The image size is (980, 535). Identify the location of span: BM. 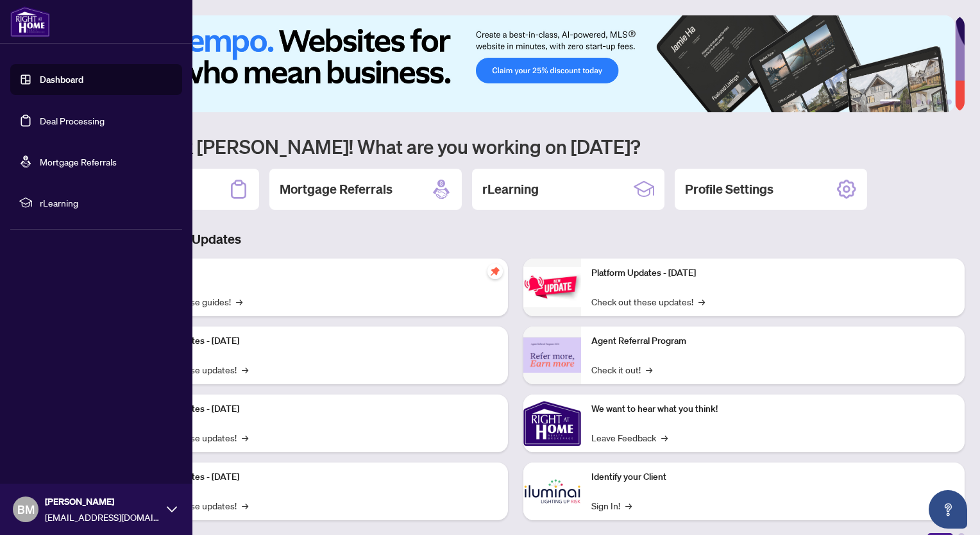
(26, 510).